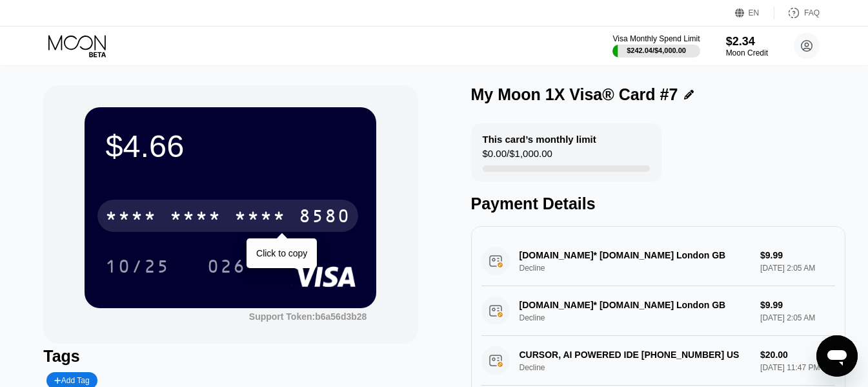  Describe the element at coordinates (575, 95) in the screenshot. I see `div: My Moon 1X Visa® Card #7` at that location.